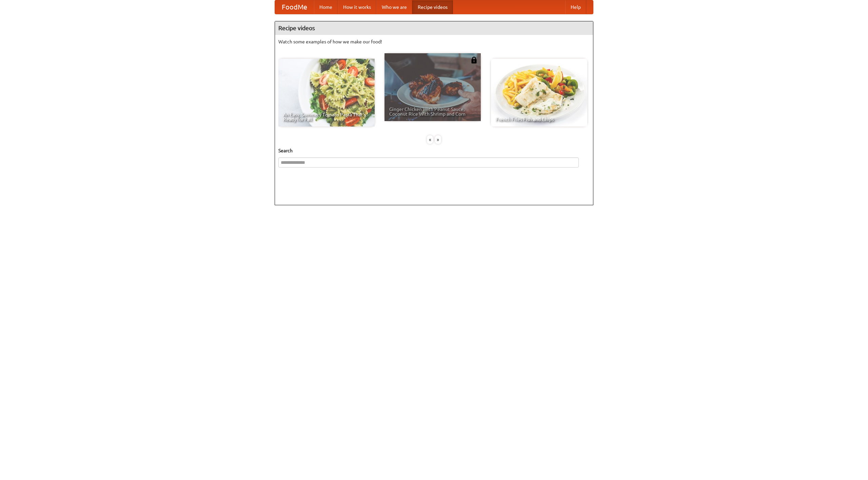 This screenshot has width=868, height=480. What do you see at coordinates (575, 7) in the screenshot?
I see `a: Help` at bounding box center [575, 7].